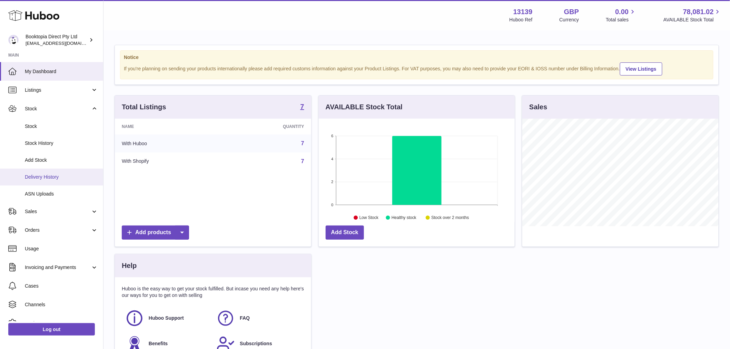 This screenshot has height=349, width=730. I want to click on span: Subscriptions, so click(256, 344).